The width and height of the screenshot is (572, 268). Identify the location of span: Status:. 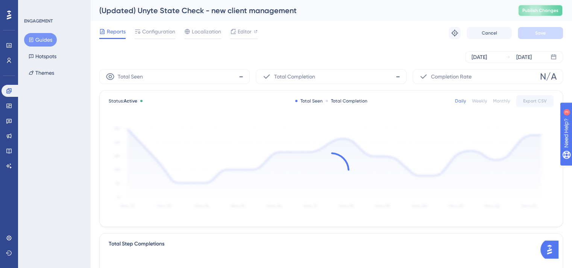
(123, 101).